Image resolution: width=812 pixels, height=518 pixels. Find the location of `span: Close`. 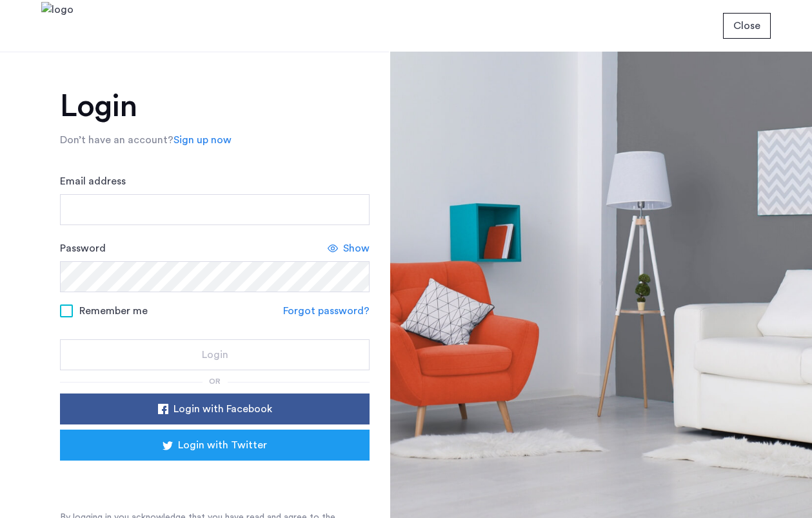

span: Close is located at coordinates (747, 26).